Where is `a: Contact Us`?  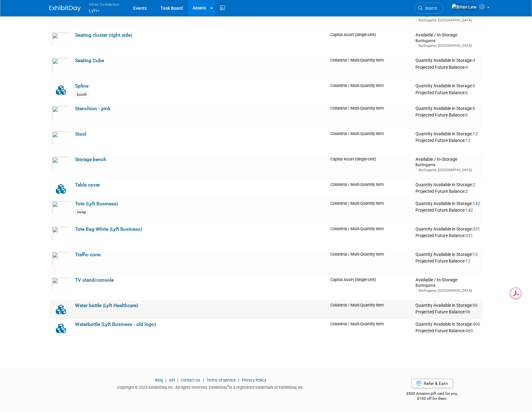 a: Contact Us is located at coordinates (191, 380).